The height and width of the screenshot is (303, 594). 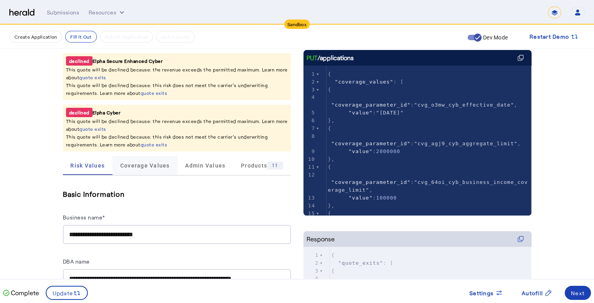 What do you see at coordinates (24, 293) in the screenshot?
I see `p: Complete` at bounding box center [24, 293].